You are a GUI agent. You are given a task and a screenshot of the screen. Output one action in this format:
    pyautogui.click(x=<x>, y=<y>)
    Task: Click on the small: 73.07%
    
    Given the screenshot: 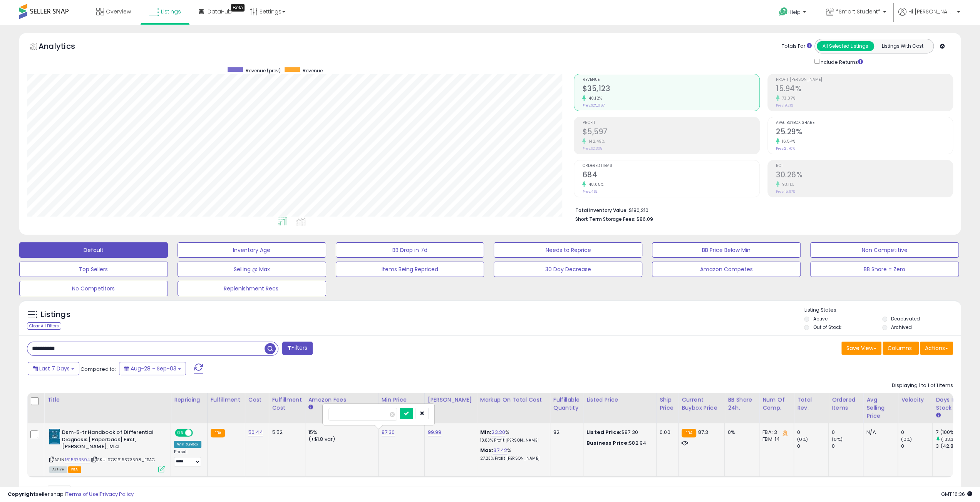 What is the action you would take?
    pyautogui.click(x=787, y=98)
    